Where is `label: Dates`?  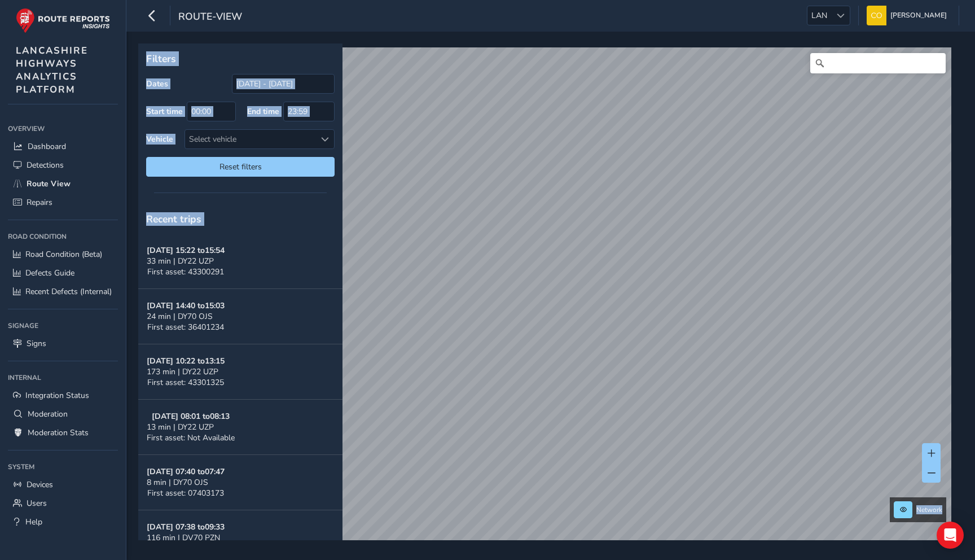
label: Dates is located at coordinates (157, 83).